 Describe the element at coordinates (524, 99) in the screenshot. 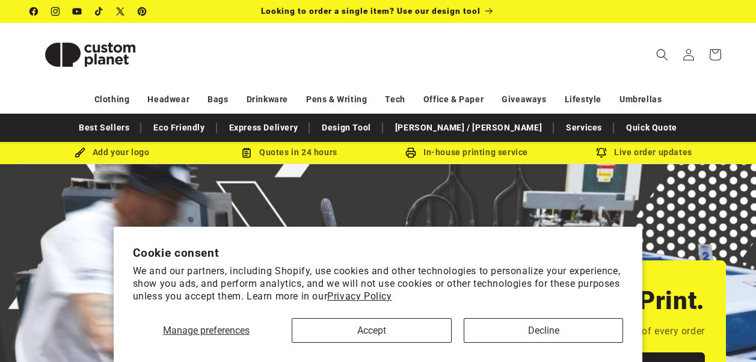

I see `a: Giveaways` at that location.